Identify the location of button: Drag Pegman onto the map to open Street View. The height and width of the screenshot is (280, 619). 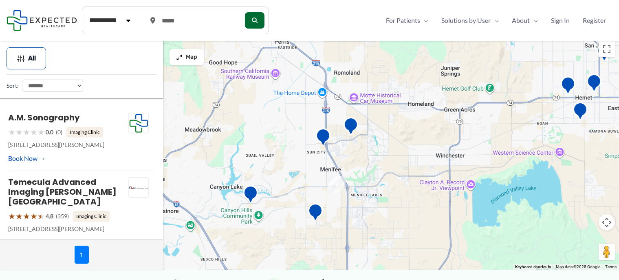
(607, 251).